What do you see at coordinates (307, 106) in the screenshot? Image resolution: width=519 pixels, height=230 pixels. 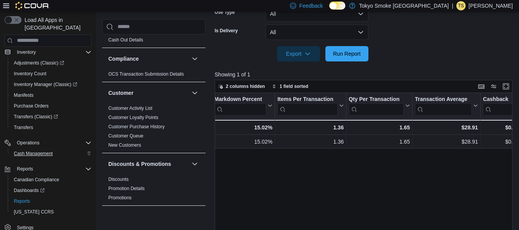 I see `div: Items Per Transaction` at bounding box center [307, 106].